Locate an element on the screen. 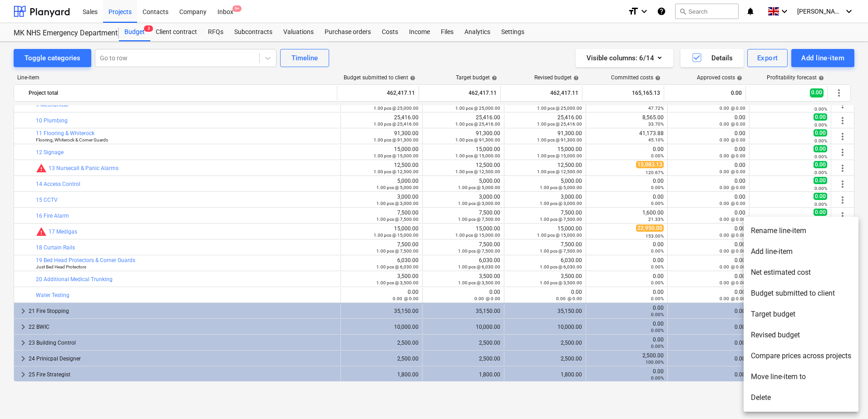  li: Delete is located at coordinates (801, 398).